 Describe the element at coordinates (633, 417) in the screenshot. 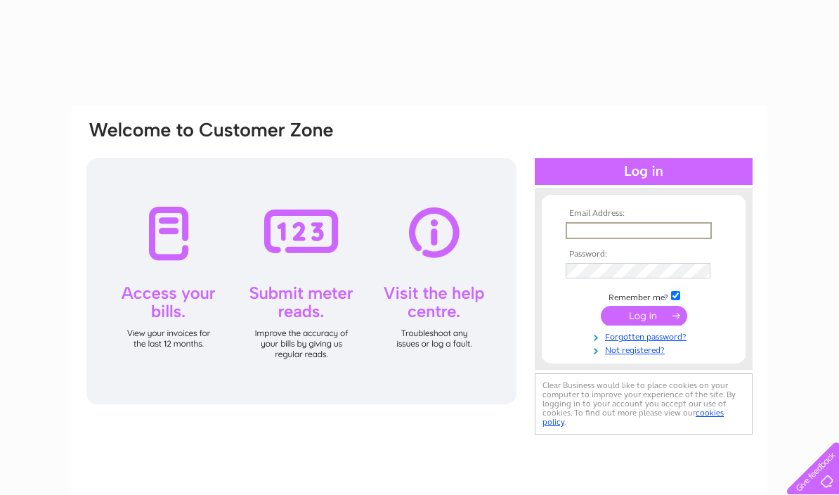

I see `a: cookies policy` at that location.